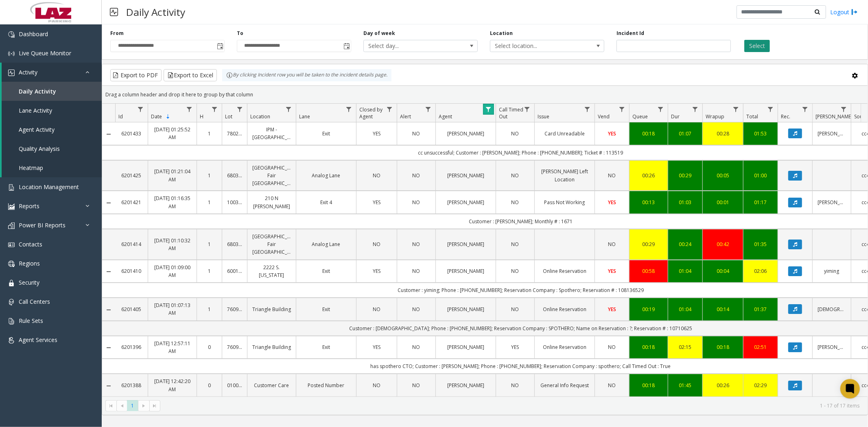  Describe the element at coordinates (379, 33) in the screenshot. I see `label: Day of week` at that location.